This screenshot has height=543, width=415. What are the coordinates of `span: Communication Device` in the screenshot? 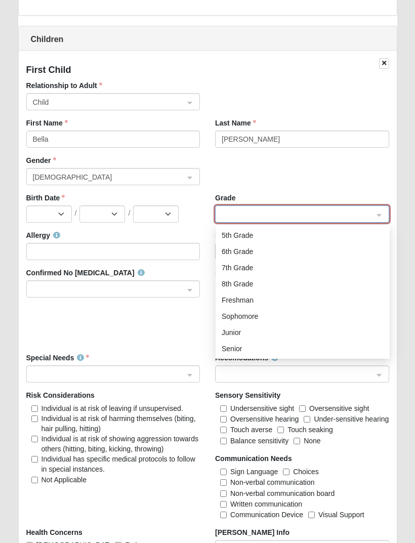 It's located at (267, 515).